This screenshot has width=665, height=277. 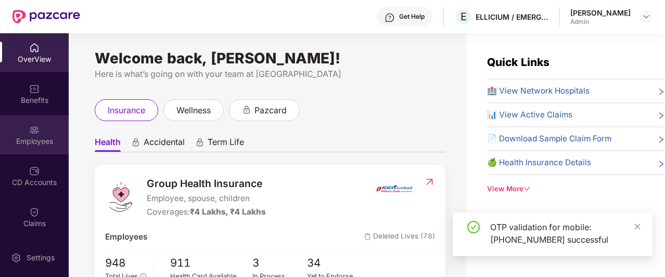 I want to click on span: 🏥 View Network Hospitals, so click(x=538, y=91).